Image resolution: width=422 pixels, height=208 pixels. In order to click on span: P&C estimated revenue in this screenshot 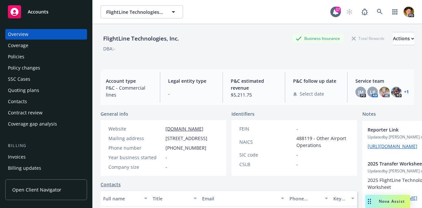, I will do `click(254, 84)`.